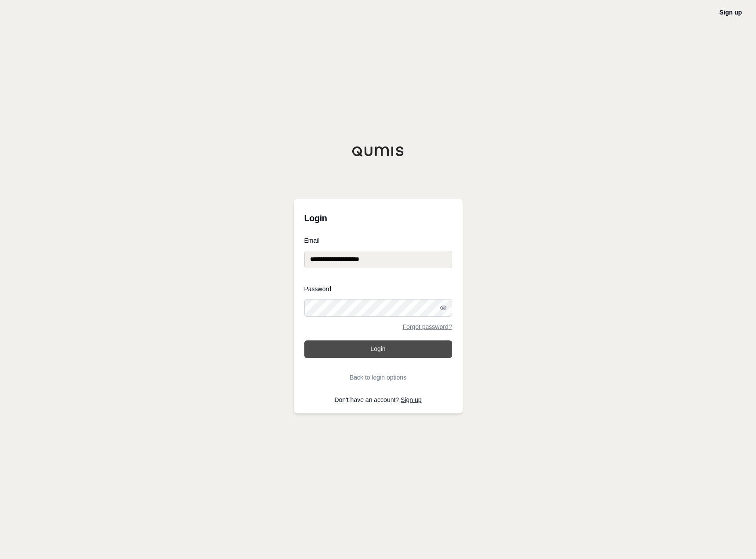 Image resolution: width=756 pixels, height=559 pixels. I want to click on a: Forgot password?, so click(427, 327).